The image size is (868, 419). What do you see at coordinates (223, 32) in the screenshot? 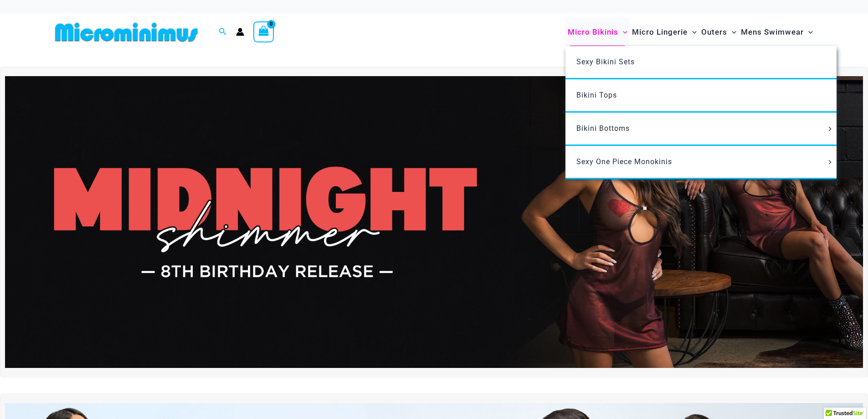
I see `a: Search icon link` at bounding box center [223, 32].